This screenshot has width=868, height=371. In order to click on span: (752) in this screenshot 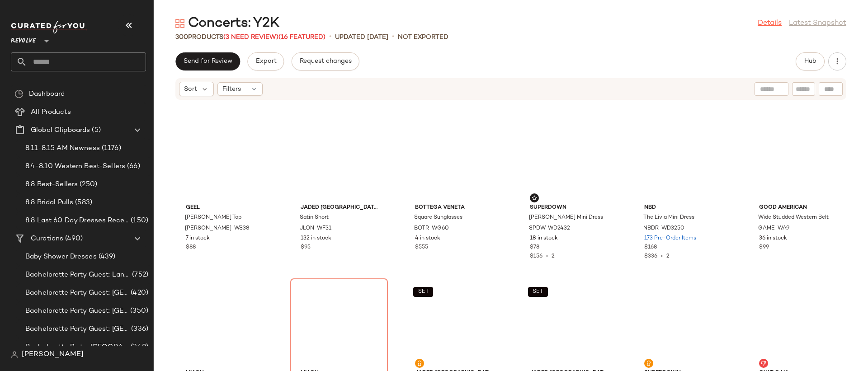, I will do `click(139, 275)`.